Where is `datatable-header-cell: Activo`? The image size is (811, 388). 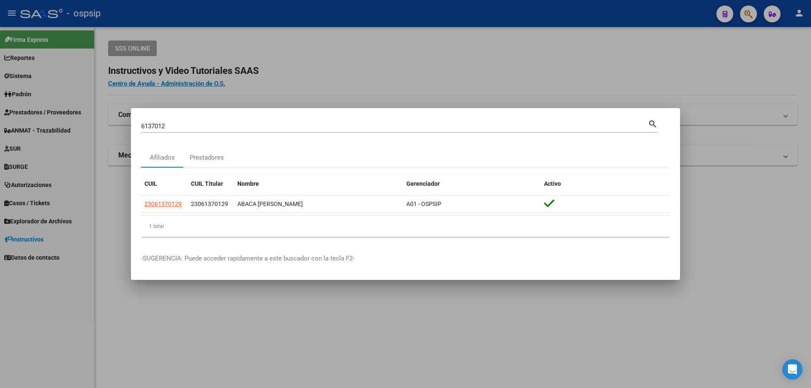 datatable-header-cell: Activo is located at coordinates (606, 184).